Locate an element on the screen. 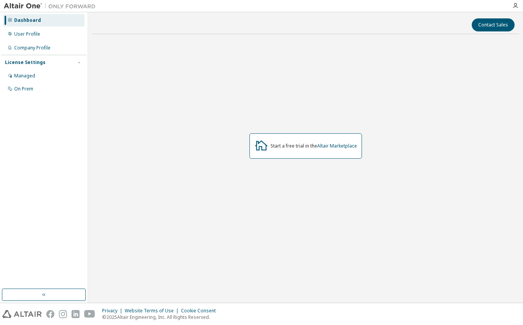 The image size is (523, 325). div: Start a free trial in the is located at coordinates (314, 146).